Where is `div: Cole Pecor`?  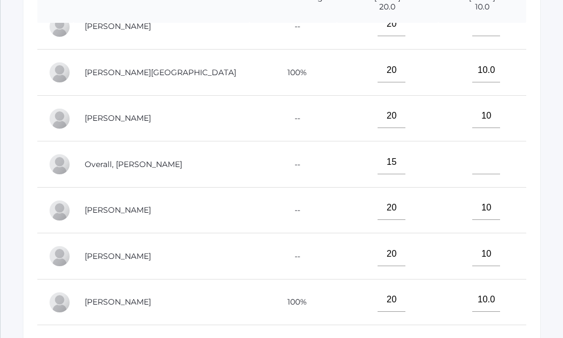
div: Cole Pecor is located at coordinates (60, 256).